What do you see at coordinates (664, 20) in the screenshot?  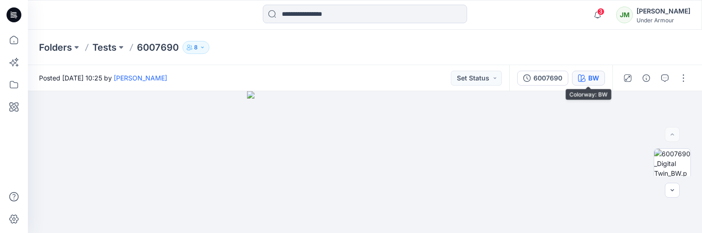 I see `div: Under Armour` at bounding box center [664, 20].